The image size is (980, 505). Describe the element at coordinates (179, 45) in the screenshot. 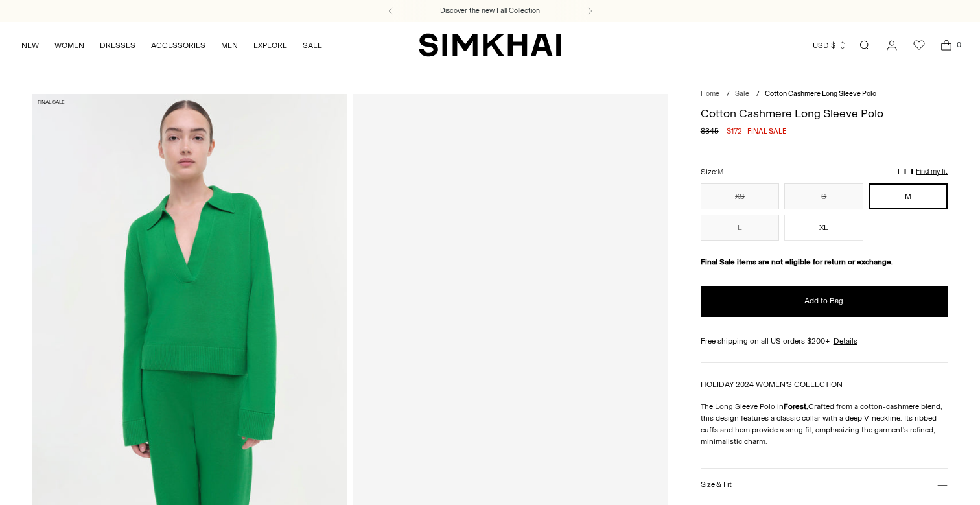

I see `a: ACCESSORIES` at that location.